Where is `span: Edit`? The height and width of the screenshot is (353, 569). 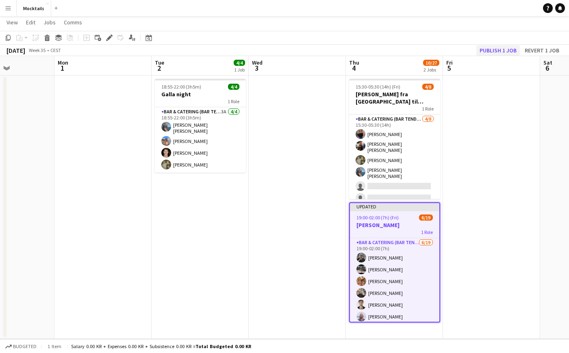
span: Edit is located at coordinates (31, 22).